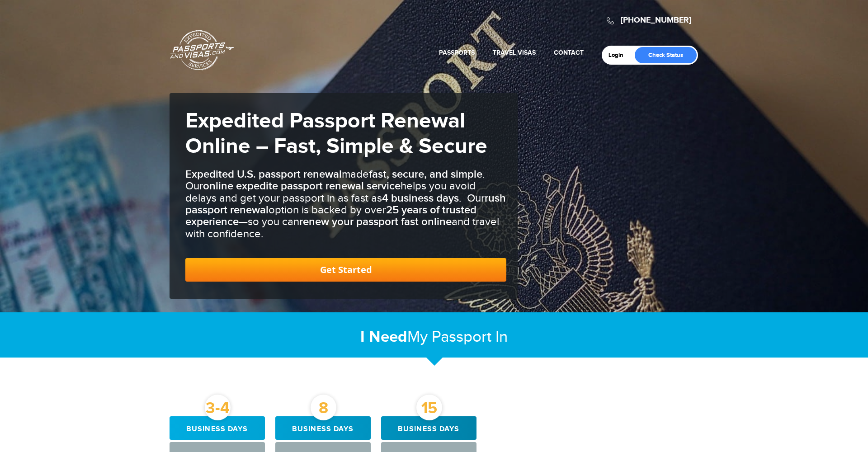 The image size is (868, 452). I want to click on div: 15, so click(429, 407).